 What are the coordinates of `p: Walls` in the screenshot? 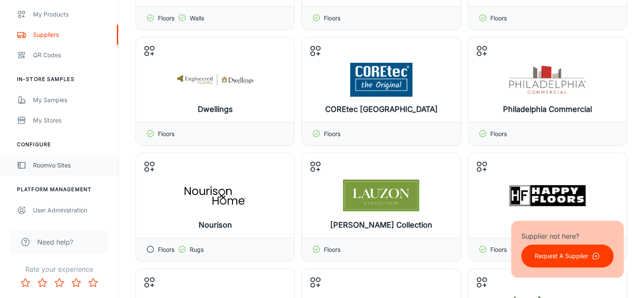 It's located at (197, 18).